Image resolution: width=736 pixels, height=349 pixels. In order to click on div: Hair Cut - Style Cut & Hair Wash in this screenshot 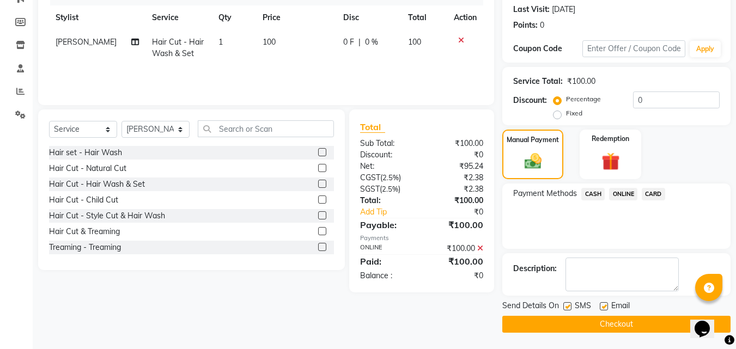, I will do `click(107, 216)`.